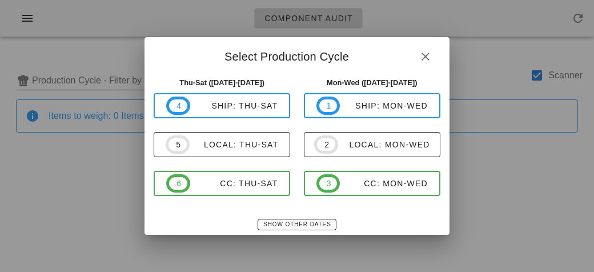 The width and height of the screenshot is (594, 272). Describe the element at coordinates (178, 145) in the screenshot. I see `span: 5` at that location.